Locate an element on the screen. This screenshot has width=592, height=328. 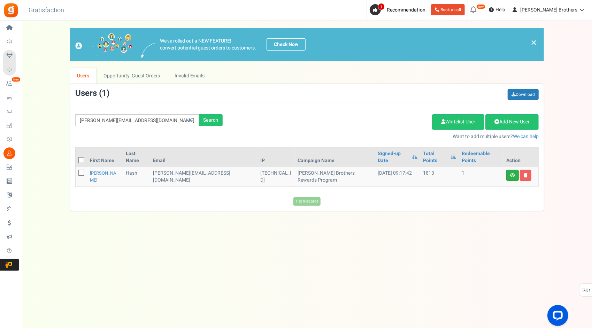
td: wcaa_customer is located at coordinates (204, 177).